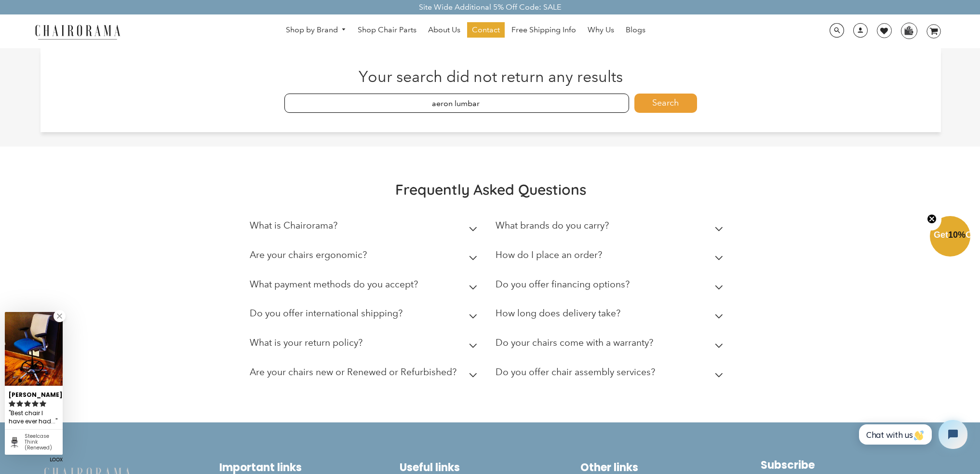 The image size is (980, 474). I want to click on img: Agnes J. review of Steelcase Think (Renewed), so click(34, 349).